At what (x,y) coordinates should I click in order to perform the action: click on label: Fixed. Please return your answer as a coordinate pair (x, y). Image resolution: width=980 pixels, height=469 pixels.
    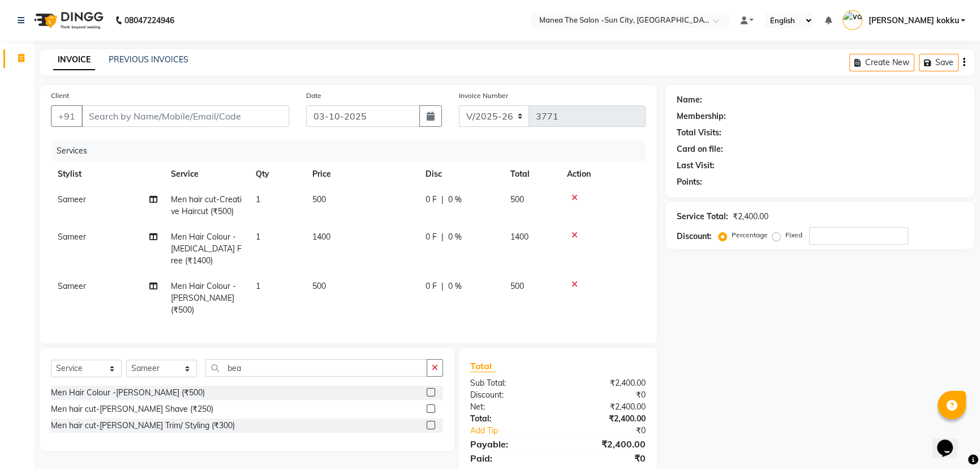
    Looking at the image, I should click on (794, 234).